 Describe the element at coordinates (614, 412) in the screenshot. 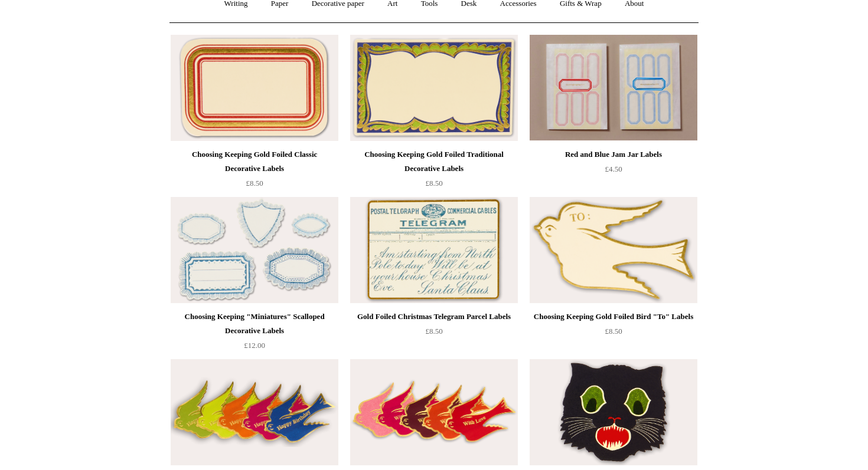

I see `img: Hissing Cat Decorative Stickers` at that location.